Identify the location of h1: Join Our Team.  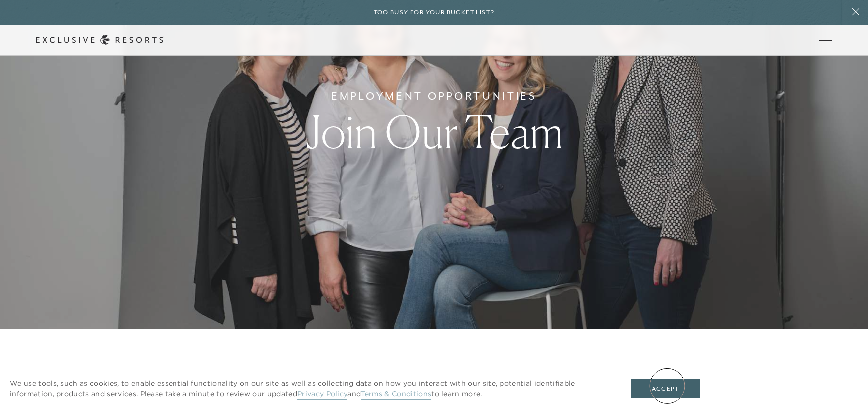
(434, 131).